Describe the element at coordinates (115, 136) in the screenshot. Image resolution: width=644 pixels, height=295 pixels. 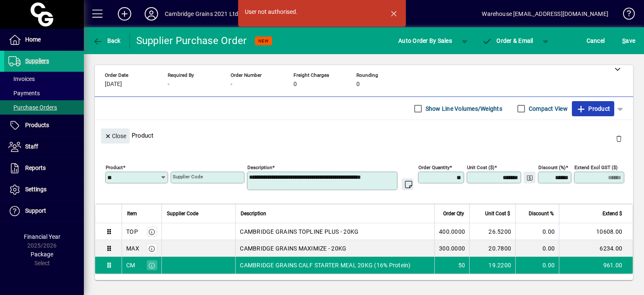
I see `app-page-header-button: Close` at that location.